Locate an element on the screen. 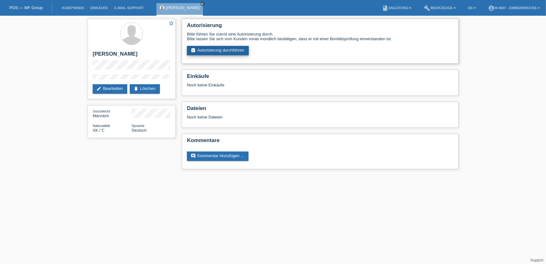  span: Geschlecht is located at coordinates (101, 111).